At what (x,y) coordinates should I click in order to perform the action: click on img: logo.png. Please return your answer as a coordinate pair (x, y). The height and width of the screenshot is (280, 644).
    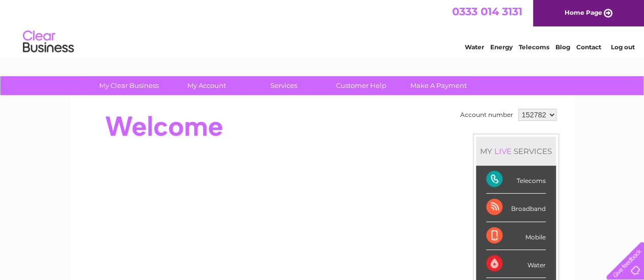
    Looking at the image, I should click on (48, 42).